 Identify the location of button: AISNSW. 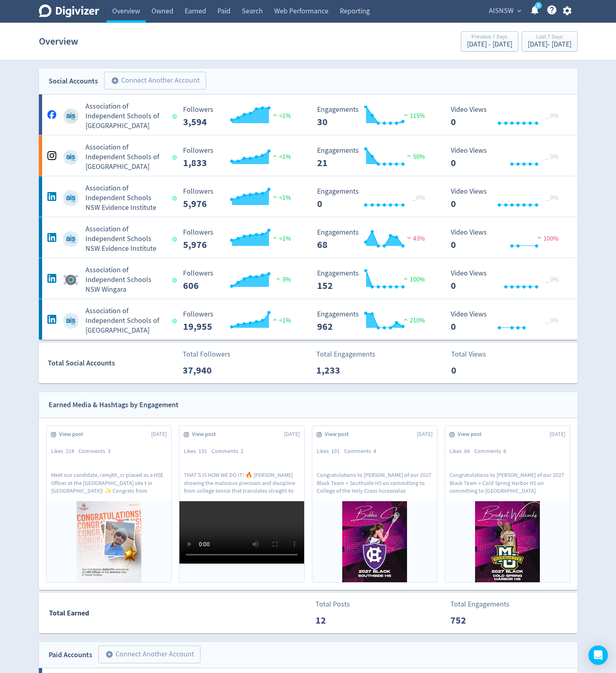
(504, 11).